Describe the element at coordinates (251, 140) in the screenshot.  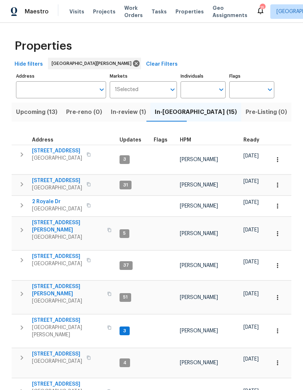
I see `span: Ready` at that location.